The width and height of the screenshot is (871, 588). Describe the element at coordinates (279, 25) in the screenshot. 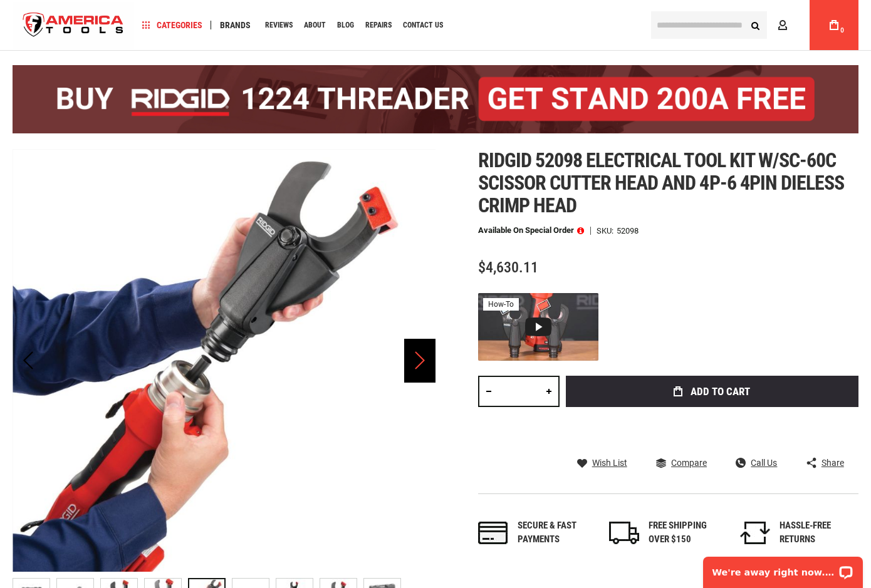

I see `a: Reviews` at that location.